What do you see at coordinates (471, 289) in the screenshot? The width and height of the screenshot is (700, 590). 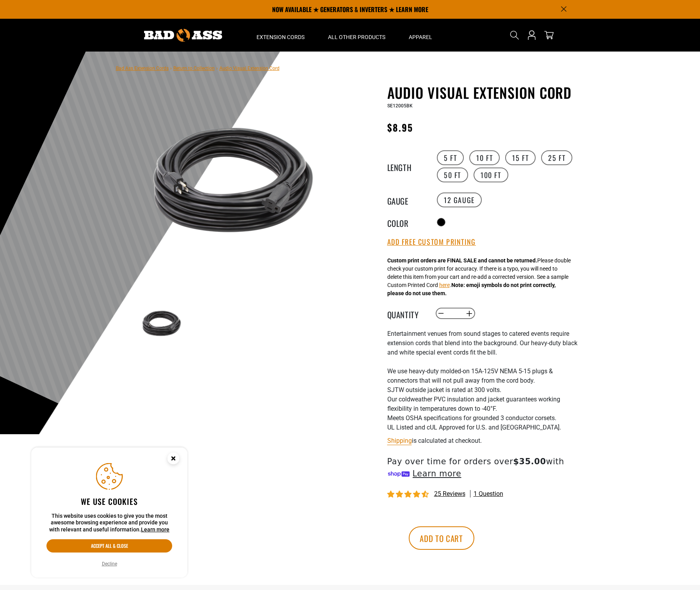 I see `strong: Note: emoji symbols do not print correctly, please do not use them.` at bounding box center [471, 289].